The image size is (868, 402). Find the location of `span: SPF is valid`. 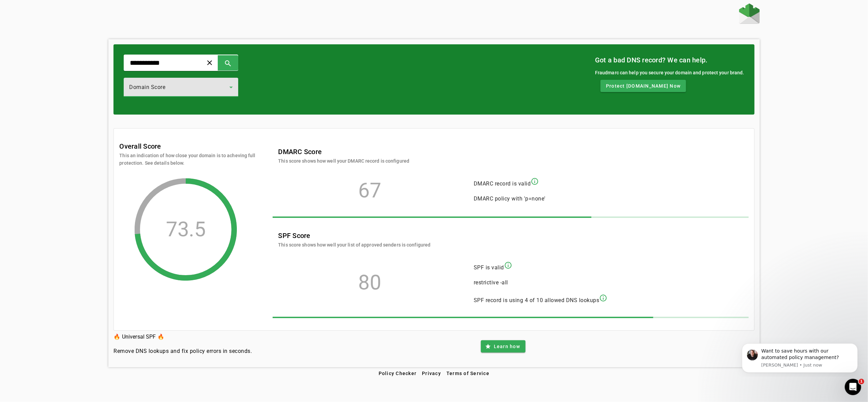

span: SPF is valid is located at coordinates (489, 267).